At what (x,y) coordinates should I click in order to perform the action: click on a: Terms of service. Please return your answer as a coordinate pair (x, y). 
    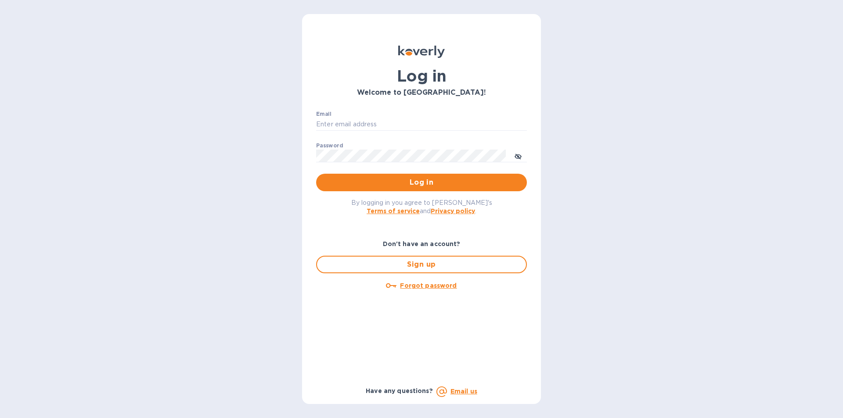
    Looking at the image, I should click on (393, 211).